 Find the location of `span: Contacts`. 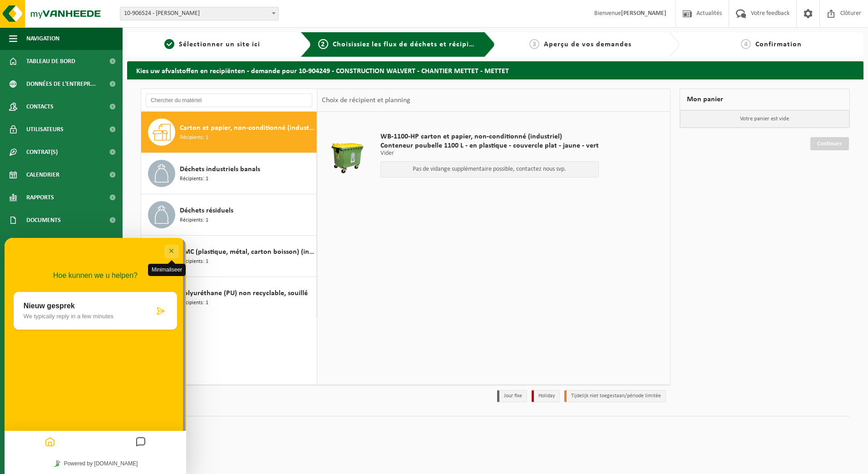

span: Contacts is located at coordinates (40, 106).